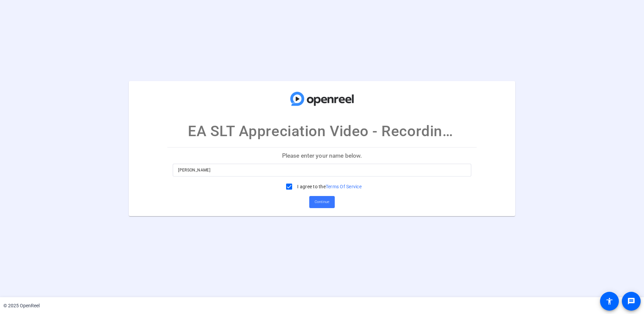 This screenshot has height=314, width=644. I want to click on p: EA SLT Appreciation Video - Recording Session, so click(322, 131).